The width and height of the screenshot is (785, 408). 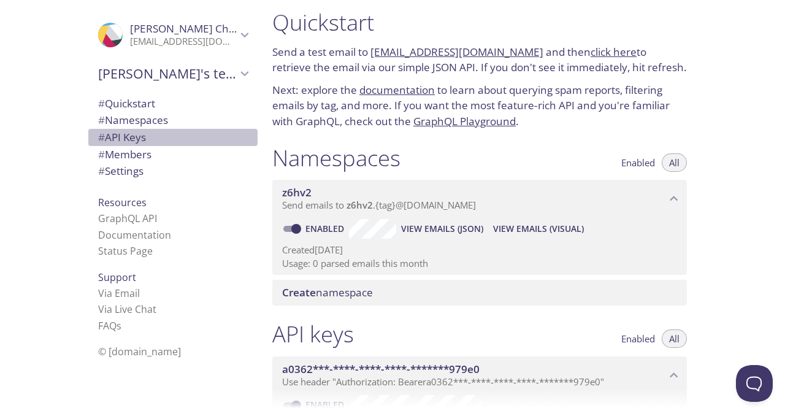 What do you see at coordinates (117, 277) in the screenshot?
I see `span: Support` at bounding box center [117, 277].